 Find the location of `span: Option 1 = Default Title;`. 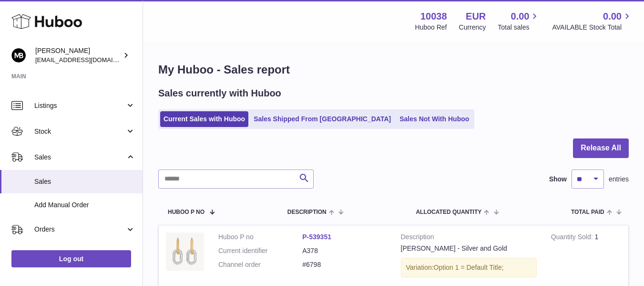

span: Option 1 = Default Title; is located at coordinates (469, 267).